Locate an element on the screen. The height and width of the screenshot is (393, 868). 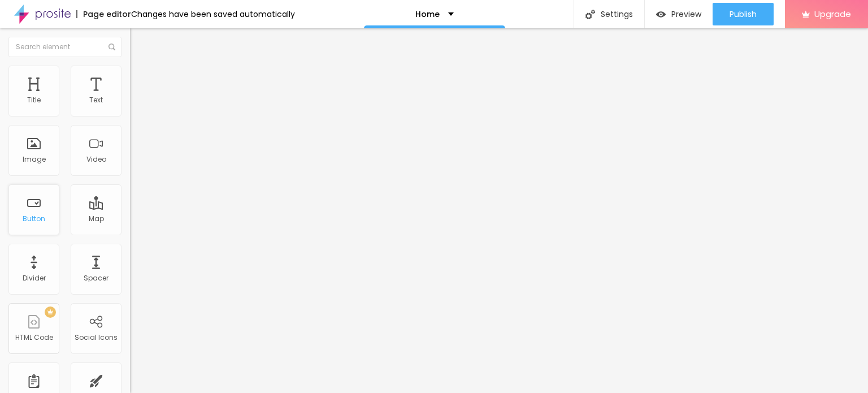
input: Search element is located at coordinates (65, 47).